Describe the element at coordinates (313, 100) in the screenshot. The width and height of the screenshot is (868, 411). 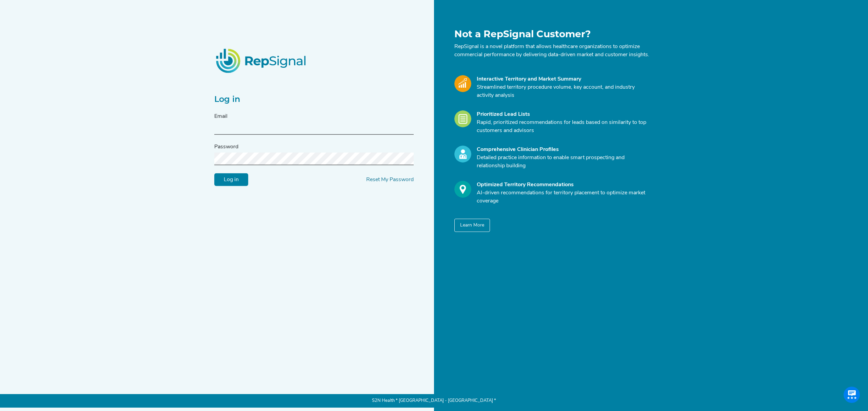
I see `h2: Log in` at that location.